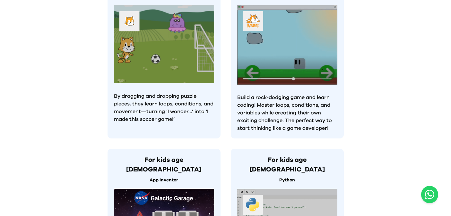  Describe the element at coordinates (429, 195) in the screenshot. I see `a: Chat with us on WhatsApp` at that location.